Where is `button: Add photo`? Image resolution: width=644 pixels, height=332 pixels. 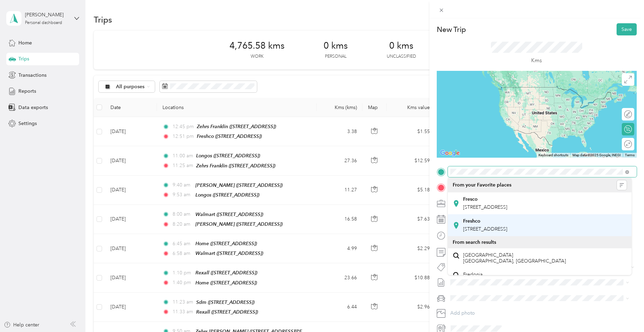
button: Add photo is located at coordinates (542, 313).